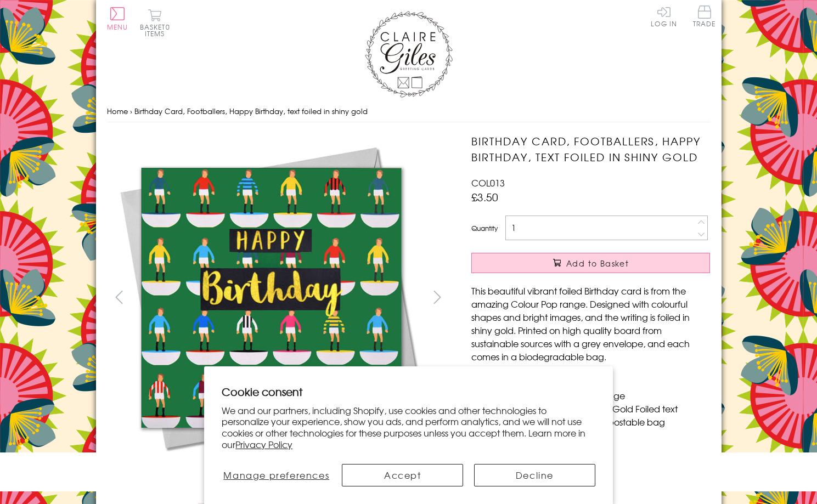  Describe the element at coordinates (591, 324) in the screenshot. I see `p: This beautiful vibrant foiled Birthday card is from the amazing Colour Pop range. Designed with c...` at that location.